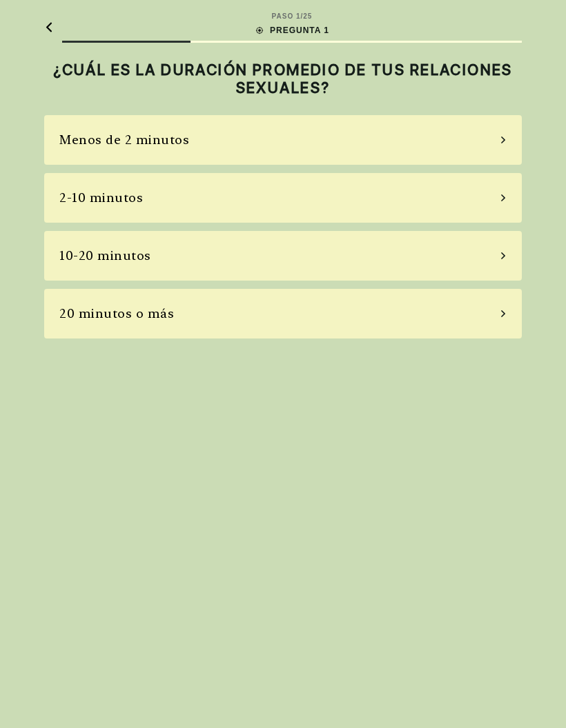 The width and height of the screenshot is (566, 728). Describe the element at coordinates (105, 255) in the screenshot. I see `font: 10-20 minutos` at that location.